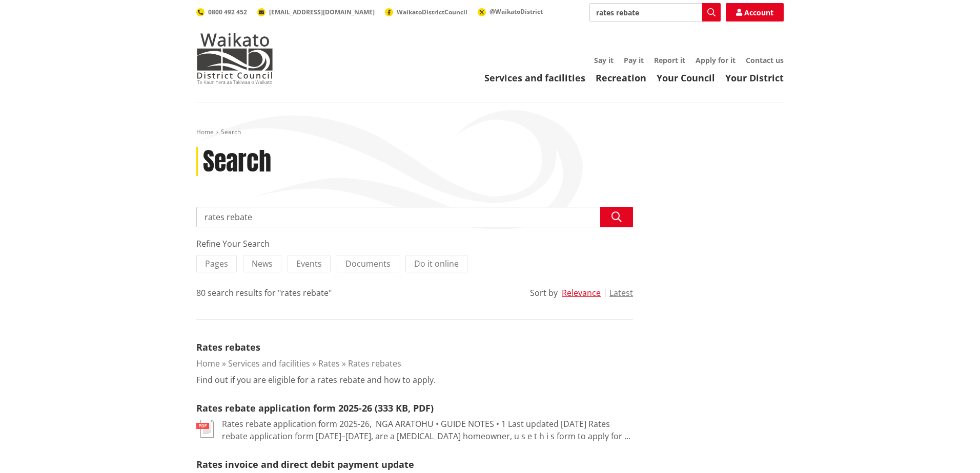 Image resolution: width=980 pixels, height=473 pixels. I want to click on a: Your Council, so click(685, 77).